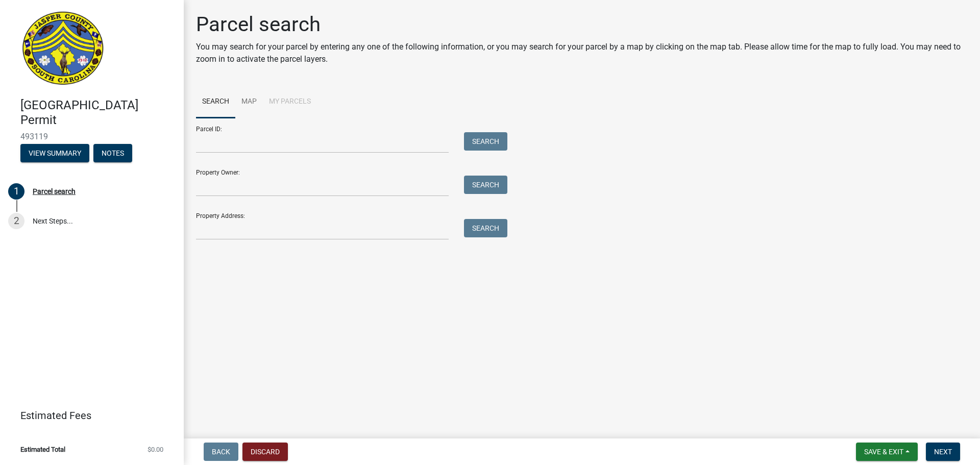 Image resolution: width=980 pixels, height=465 pixels. Describe the element at coordinates (112, 153) in the screenshot. I see `button: Notes` at that location.